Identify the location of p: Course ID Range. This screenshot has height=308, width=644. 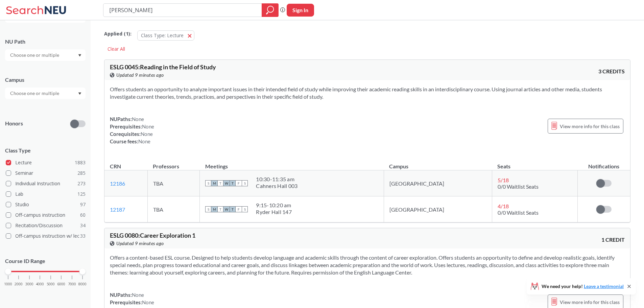
(46, 261).